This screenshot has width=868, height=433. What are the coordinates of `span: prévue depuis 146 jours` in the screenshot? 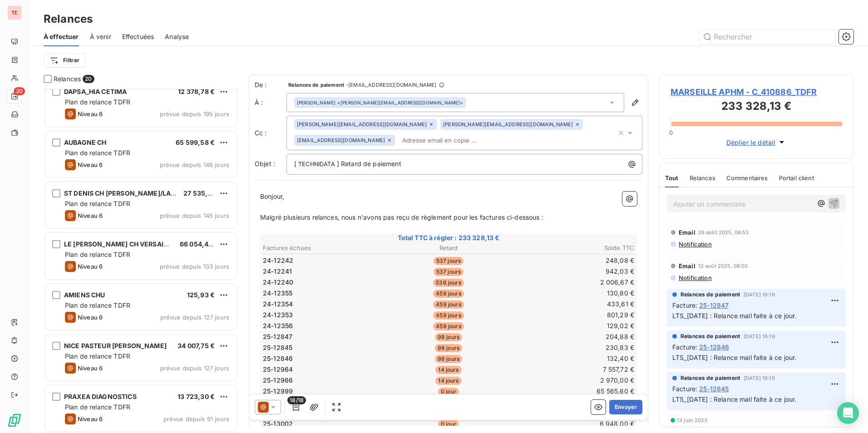 It's located at (195, 165).